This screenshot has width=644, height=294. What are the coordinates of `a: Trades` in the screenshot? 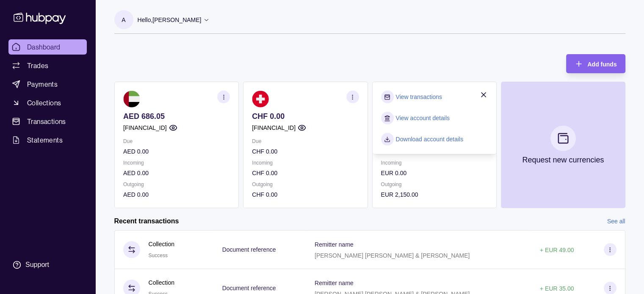 It's located at (47, 66).